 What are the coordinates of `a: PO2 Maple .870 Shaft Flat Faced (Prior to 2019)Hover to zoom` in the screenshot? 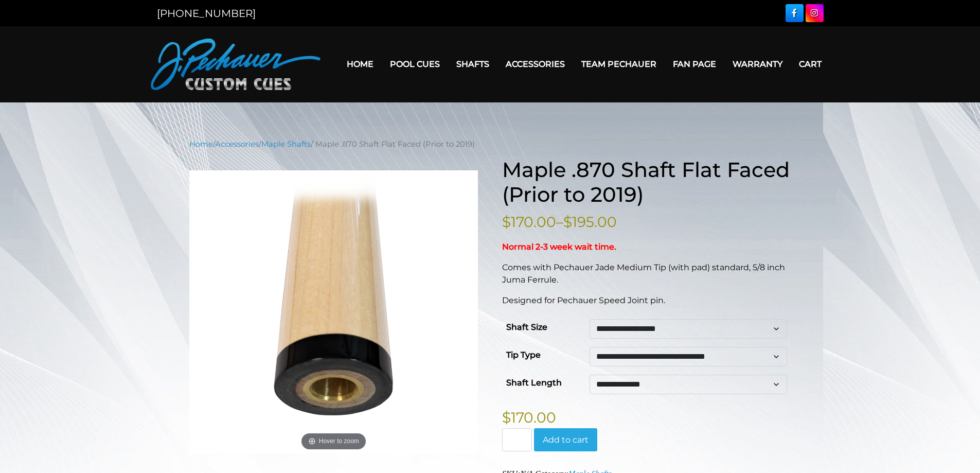 It's located at (334, 312).